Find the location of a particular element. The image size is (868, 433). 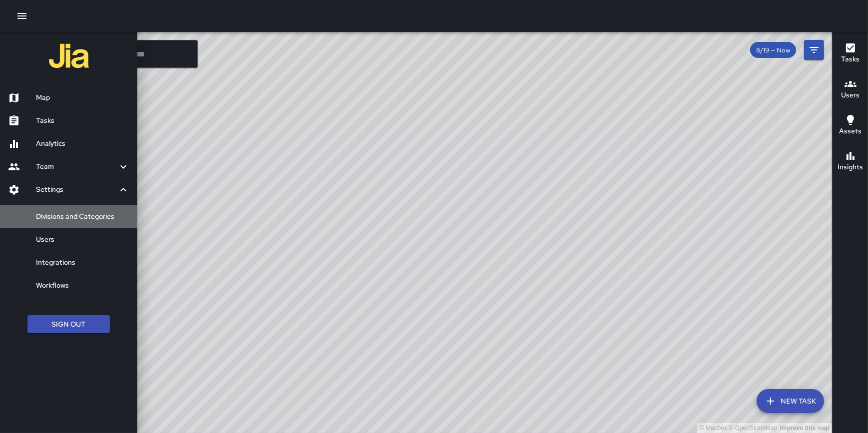

h6: Settings is located at coordinates (76, 190).